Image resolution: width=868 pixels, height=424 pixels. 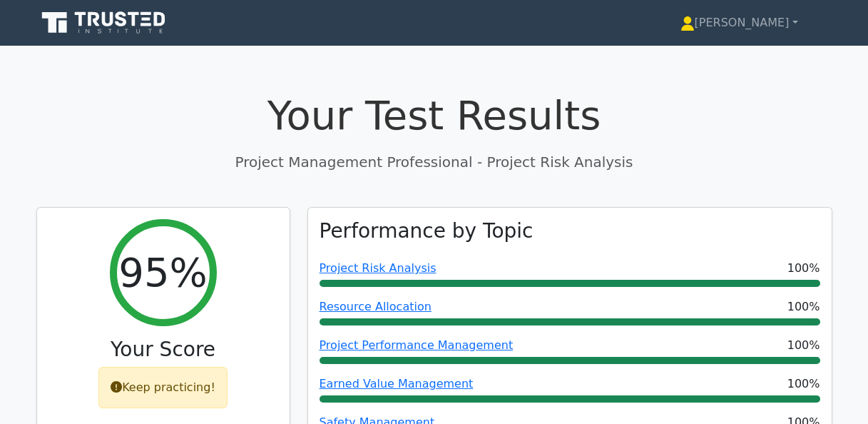 I want to click on a: Earned Value Management, so click(x=397, y=383).